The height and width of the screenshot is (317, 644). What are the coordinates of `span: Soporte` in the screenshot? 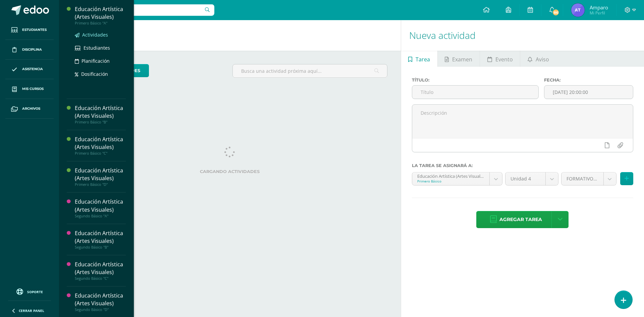 It's located at (35, 291).